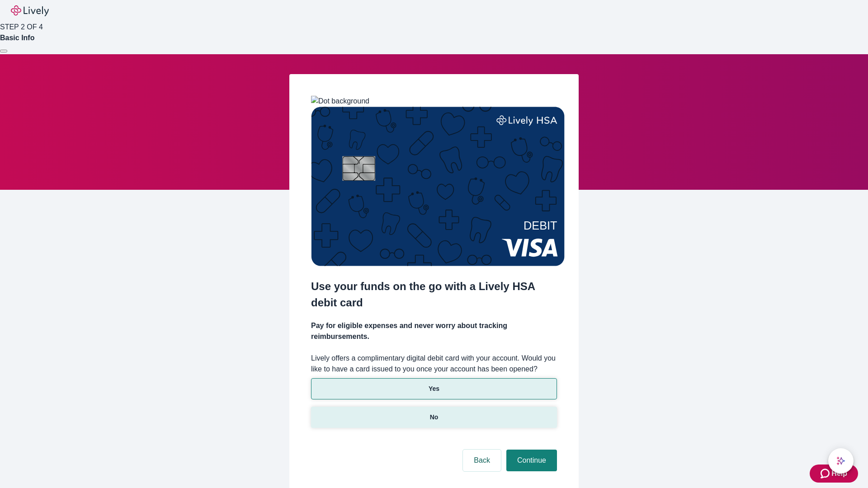 Image resolution: width=868 pixels, height=488 pixels. Describe the element at coordinates (434, 331) in the screenshot. I see `h4: Pay for eligible expenses and never worry about tracking reimbursements.` at that location.